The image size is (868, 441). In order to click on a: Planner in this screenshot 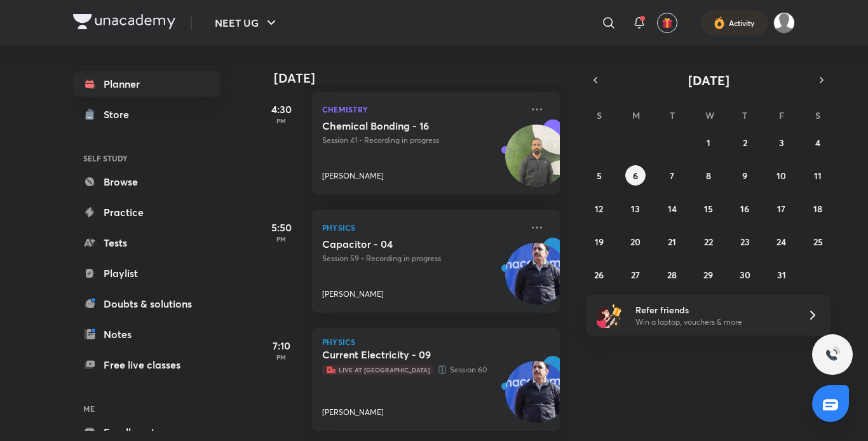, I will do `click(147, 84)`.